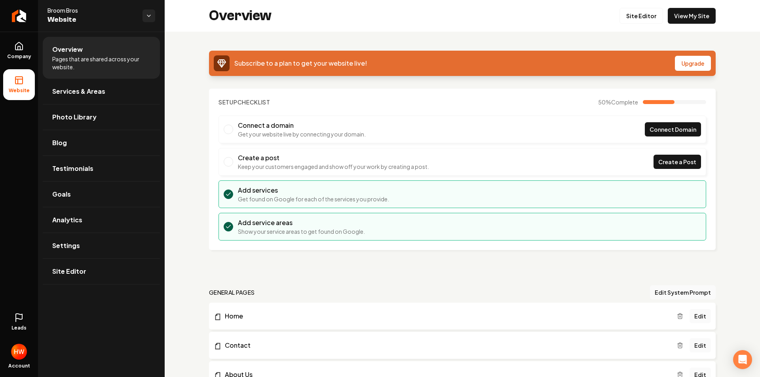 The width and height of the screenshot is (760, 377). Describe the element at coordinates (101, 63) in the screenshot. I see `span: Pages that are shared across your website.` at that location.